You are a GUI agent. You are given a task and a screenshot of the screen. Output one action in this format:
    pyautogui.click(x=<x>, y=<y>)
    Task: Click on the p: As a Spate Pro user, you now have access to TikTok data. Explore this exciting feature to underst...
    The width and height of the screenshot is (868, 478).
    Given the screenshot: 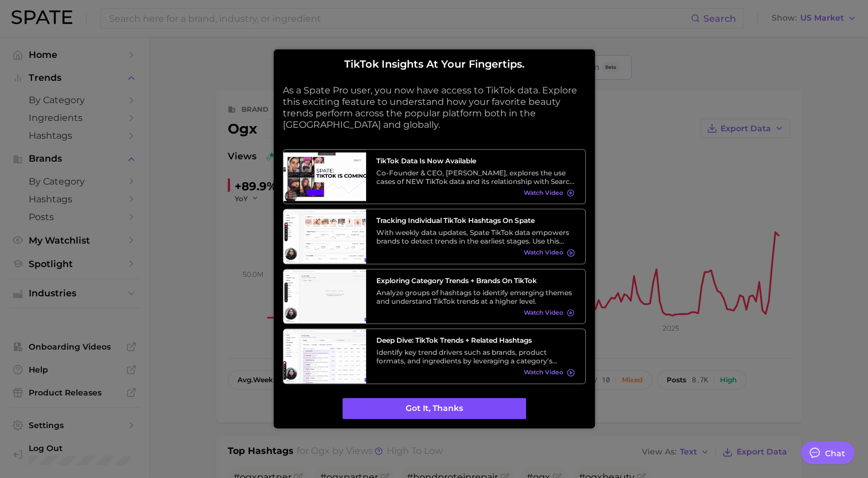 What is the action you would take?
    pyautogui.click(x=434, y=108)
    